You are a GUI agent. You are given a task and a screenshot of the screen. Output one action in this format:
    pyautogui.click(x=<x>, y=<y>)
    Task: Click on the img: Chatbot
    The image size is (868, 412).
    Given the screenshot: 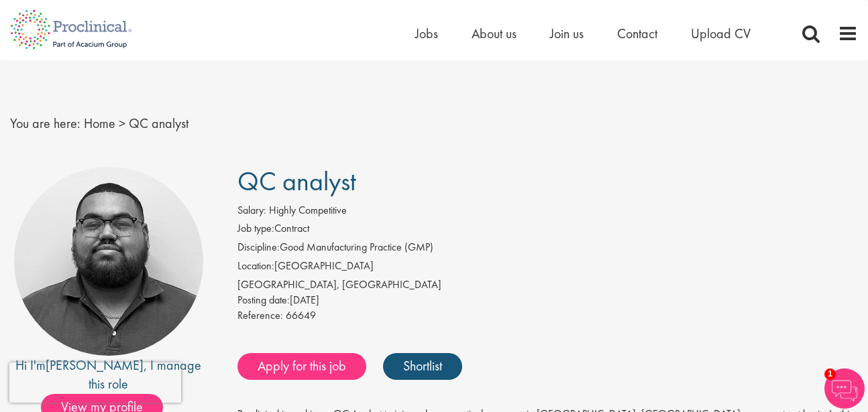 What is the action you would take?
    pyautogui.click(x=844, y=389)
    